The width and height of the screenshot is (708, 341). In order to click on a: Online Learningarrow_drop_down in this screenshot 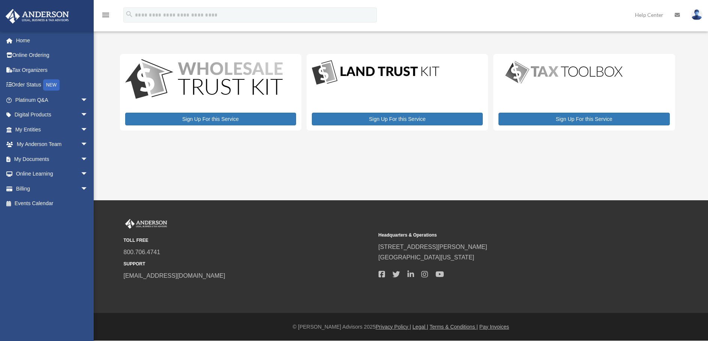, I will do `click(52, 174)`.